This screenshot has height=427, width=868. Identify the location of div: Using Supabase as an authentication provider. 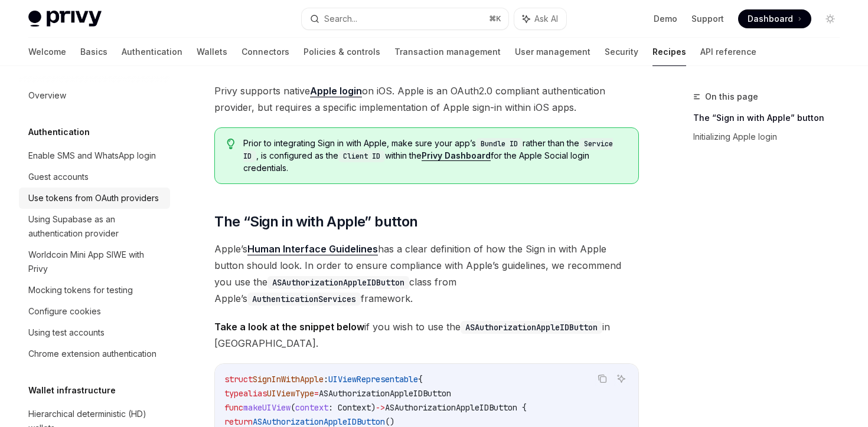
(96, 227).